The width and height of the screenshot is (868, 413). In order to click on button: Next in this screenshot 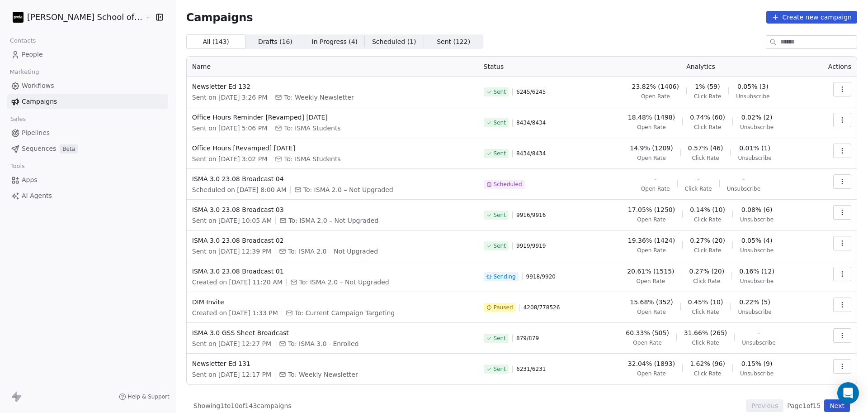, I will do `click(837, 406)`.